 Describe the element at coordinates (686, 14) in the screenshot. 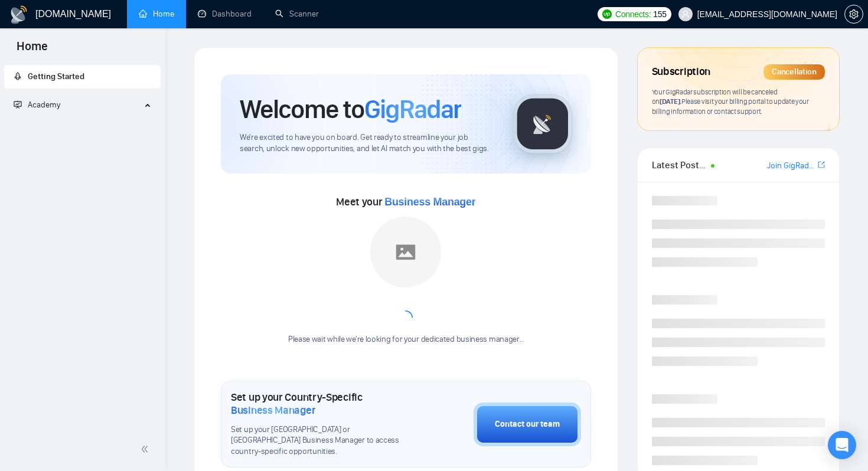

I see `span: user` at that location.